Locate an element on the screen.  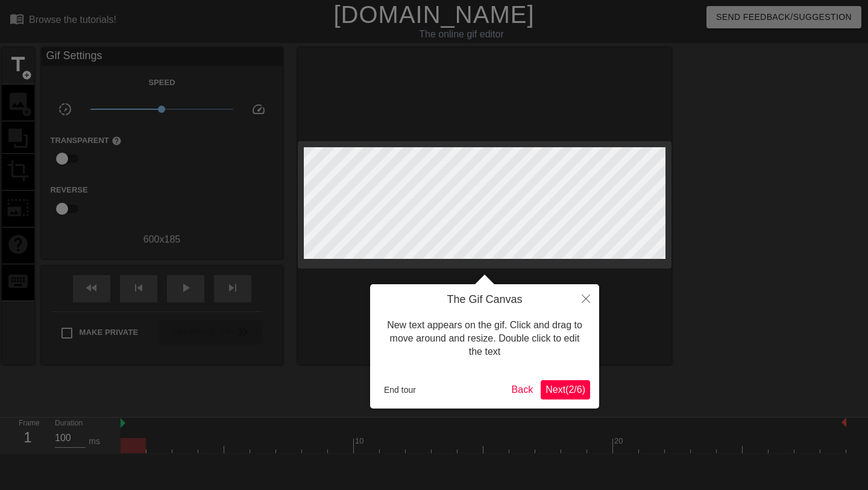
div: New text appears on the gif. Click and drag to move around and resize. Double click to edit the text is located at coordinates (485, 338).